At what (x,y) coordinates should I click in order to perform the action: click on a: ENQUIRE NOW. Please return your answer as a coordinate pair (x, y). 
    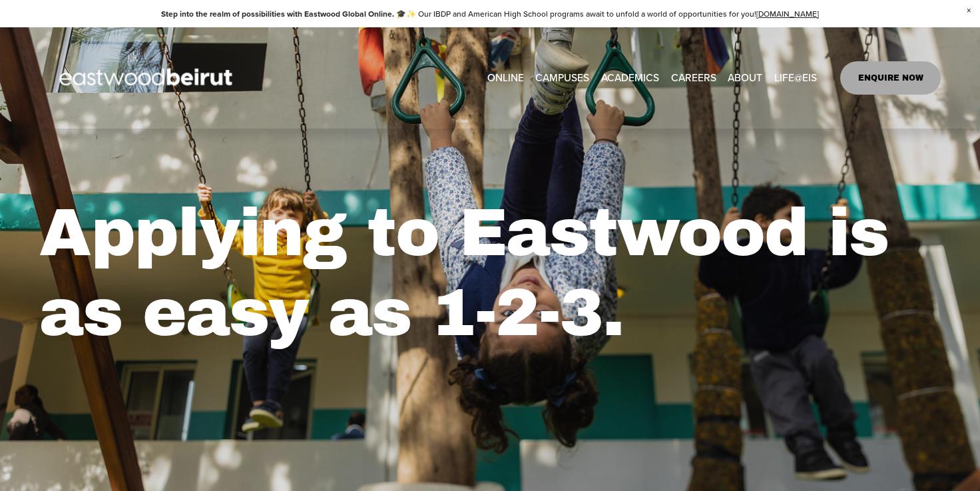
    Looking at the image, I should click on (890, 78).